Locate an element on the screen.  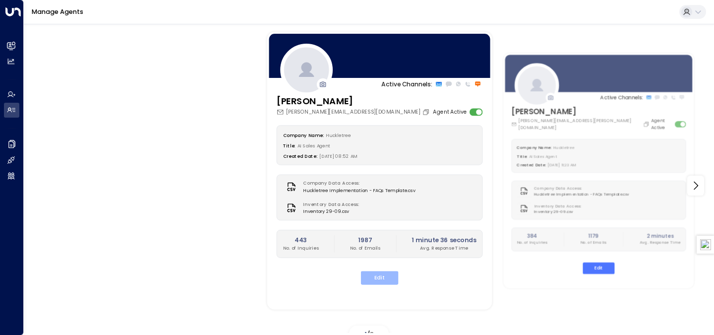
h2: 443 is located at coordinates (301, 240).